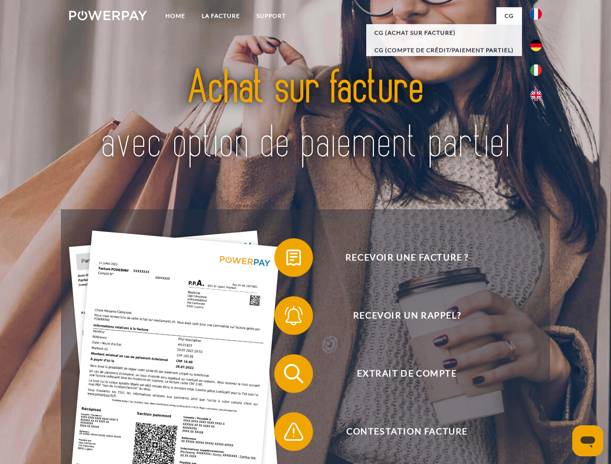  I want to click on img: de, so click(536, 45).